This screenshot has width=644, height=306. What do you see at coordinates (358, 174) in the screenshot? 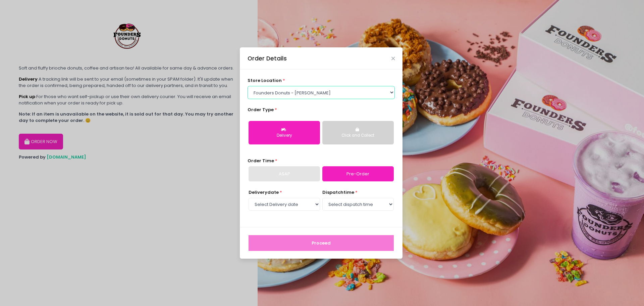
I see `a: Pre-Order` at bounding box center [358, 174].